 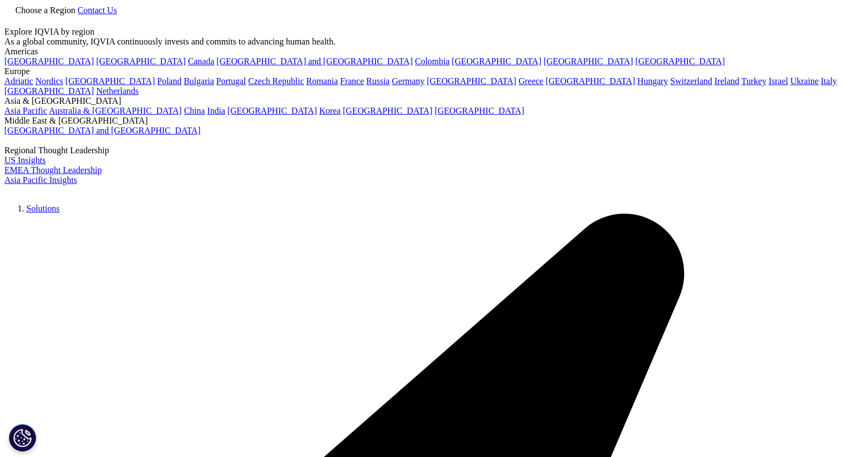 I want to click on div: Americas, so click(x=433, y=52).